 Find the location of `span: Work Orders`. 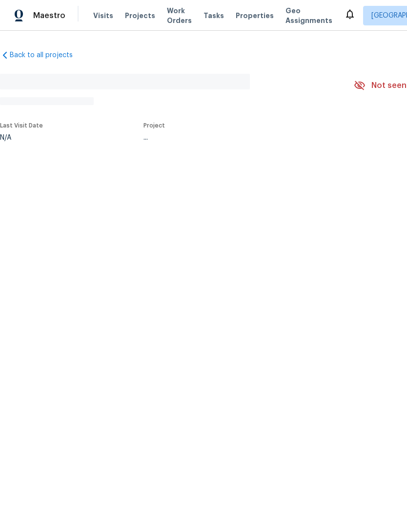

span: Work Orders is located at coordinates (179, 16).